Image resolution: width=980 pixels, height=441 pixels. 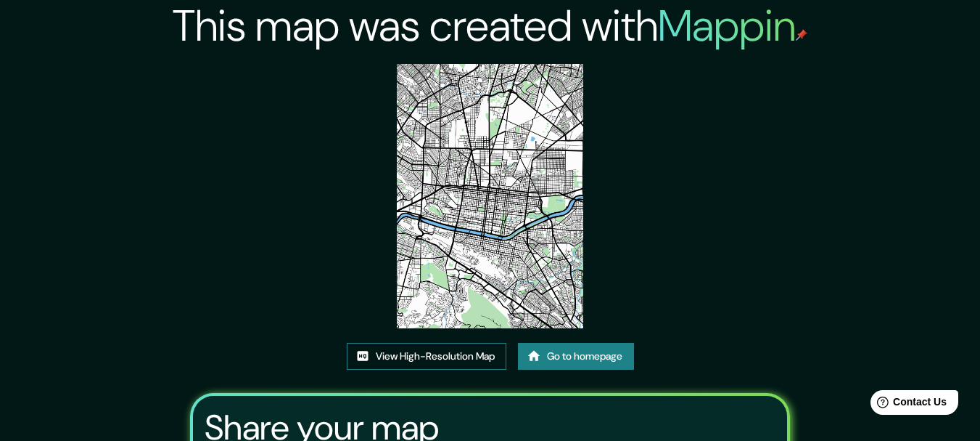 What do you see at coordinates (490, 196) in the screenshot?
I see `img: created-map` at bounding box center [490, 196].